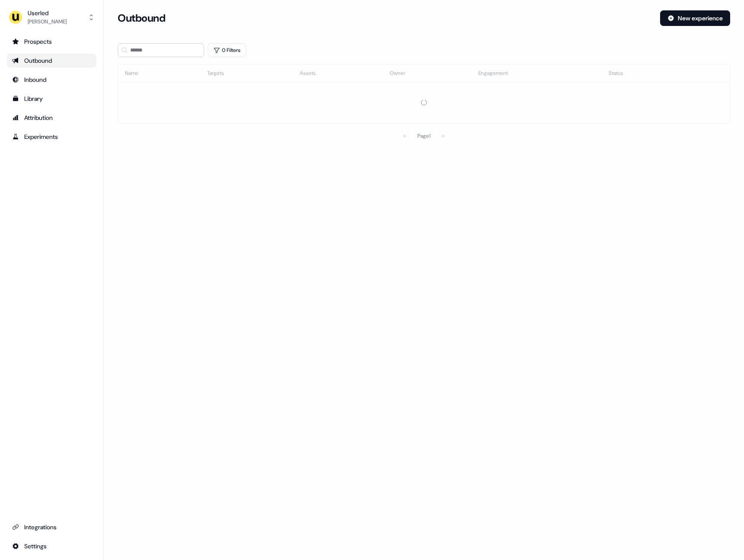 This screenshot has width=744, height=560. I want to click on a: Go to templates, so click(52, 99).